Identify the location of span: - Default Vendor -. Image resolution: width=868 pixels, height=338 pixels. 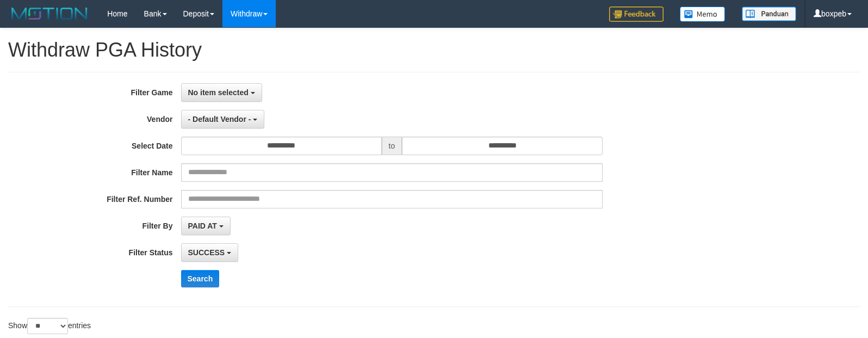
(220, 119).